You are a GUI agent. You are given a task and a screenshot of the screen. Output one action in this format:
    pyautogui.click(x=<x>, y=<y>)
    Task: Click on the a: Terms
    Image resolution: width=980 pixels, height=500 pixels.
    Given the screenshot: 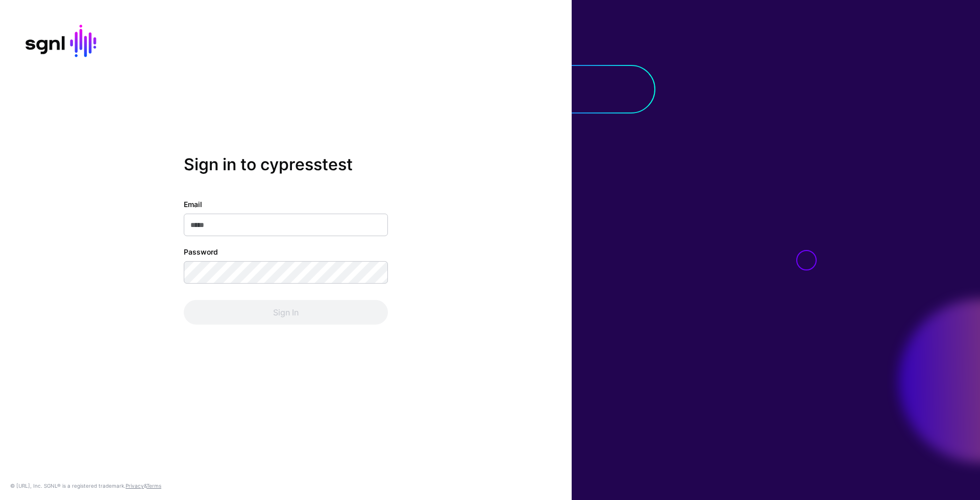 What is the action you would take?
    pyautogui.click(x=153, y=485)
    